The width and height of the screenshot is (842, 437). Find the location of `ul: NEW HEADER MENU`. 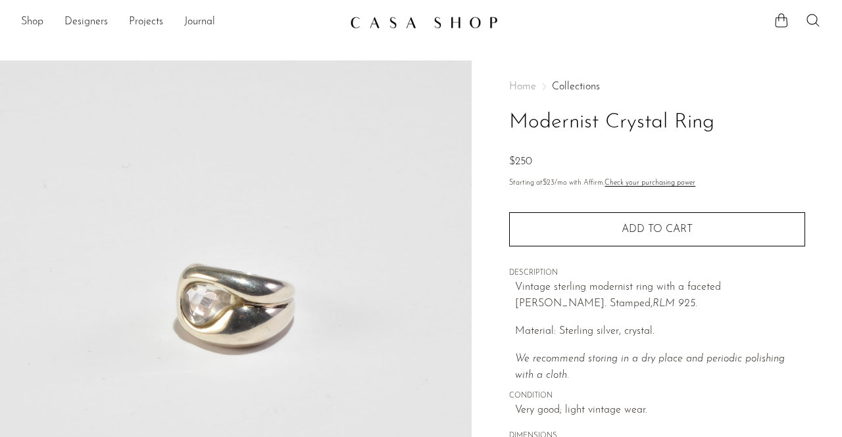

ul: NEW HEADER MENU is located at coordinates (180, 22).